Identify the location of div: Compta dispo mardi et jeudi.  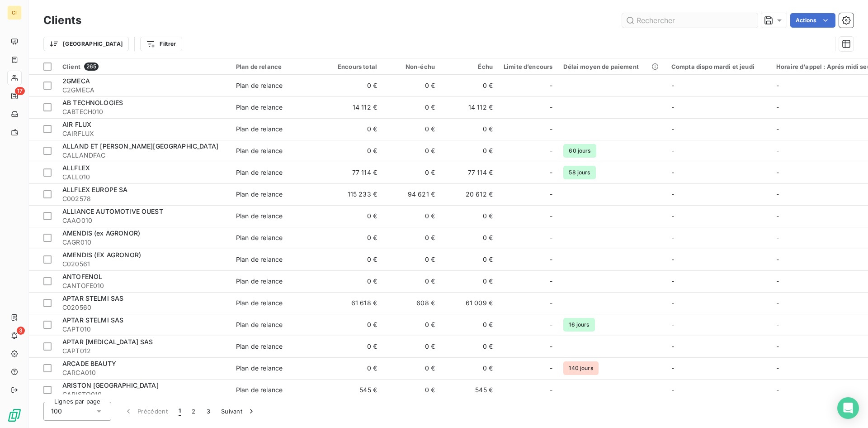
(718, 66).